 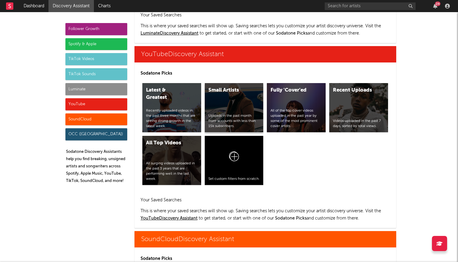 I want to click on a: SoundCloudDiscovery Assistant, so click(x=265, y=239).